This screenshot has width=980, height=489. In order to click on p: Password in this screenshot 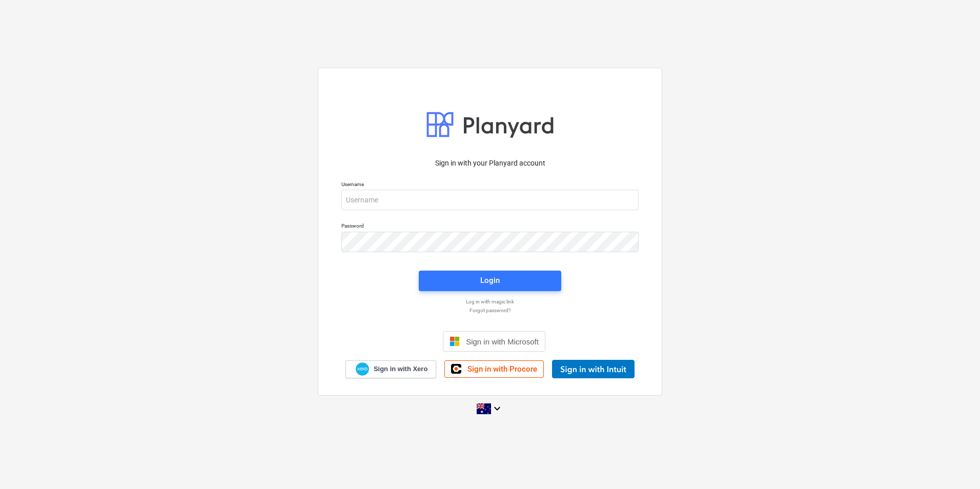, I will do `click(490, 226)`.